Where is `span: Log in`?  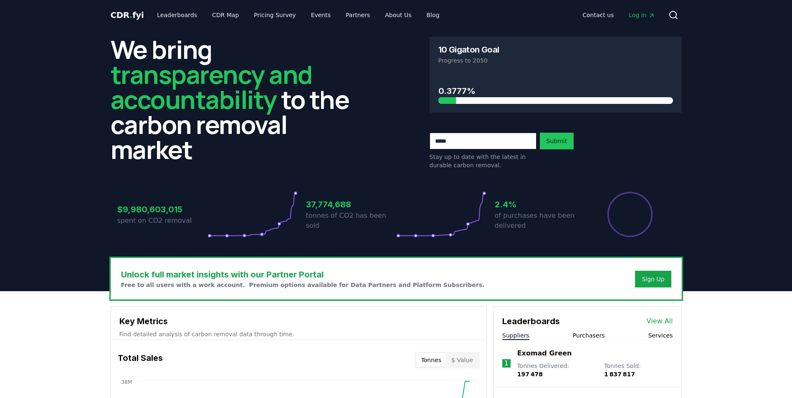
span: Log in is located at coordinates (641, 15).